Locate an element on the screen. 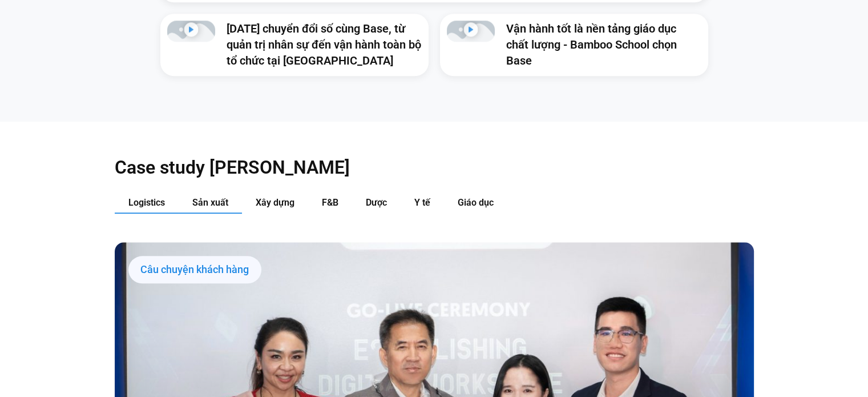 This screenshot has width=868, height=397. span: Sản xuất is located at coordinates (210, 202).